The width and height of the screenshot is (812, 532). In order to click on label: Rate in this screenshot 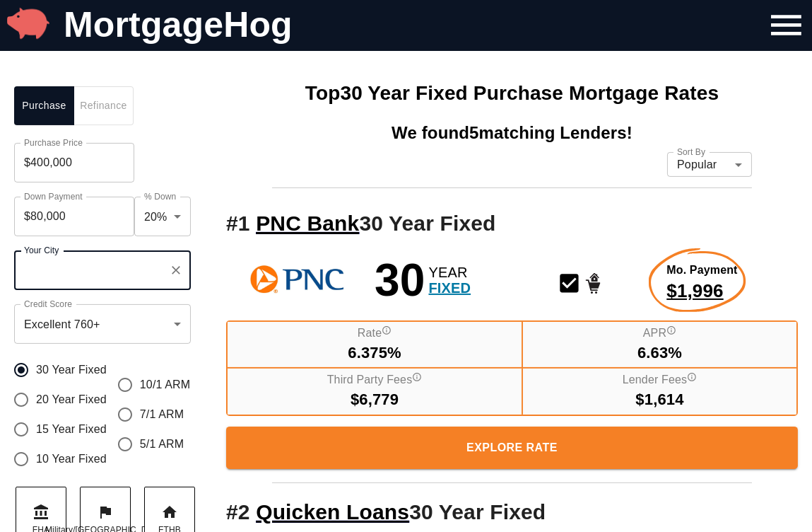, I will do `click(375, 333)`.